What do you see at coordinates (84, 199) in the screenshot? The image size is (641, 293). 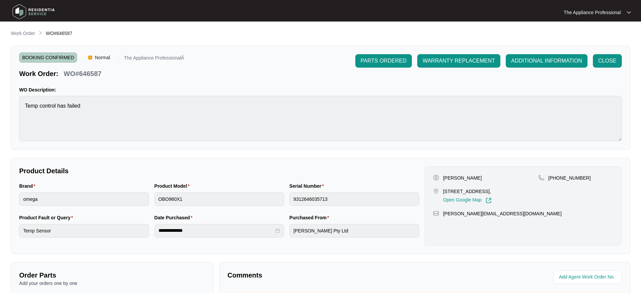 I see `input: Brand` at bounding box center [84, 199].